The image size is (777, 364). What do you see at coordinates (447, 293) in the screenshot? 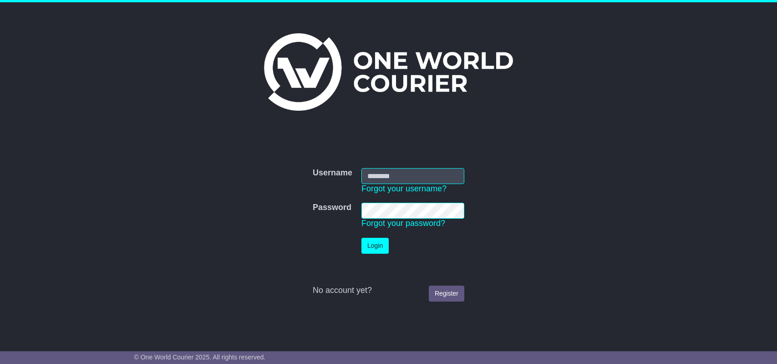
I see `a: Register` at bounding box center [447, 293].